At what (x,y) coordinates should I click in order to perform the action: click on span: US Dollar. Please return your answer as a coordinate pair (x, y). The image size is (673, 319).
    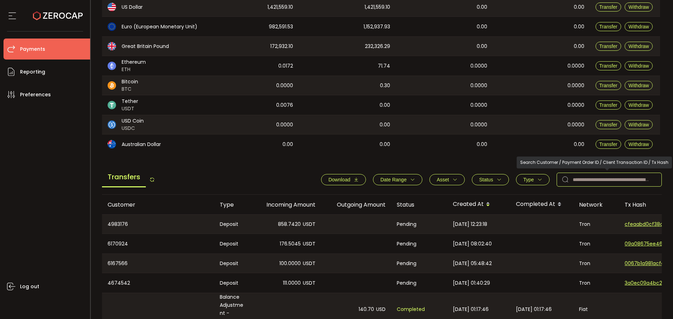
    Looking at the image, I should click on (132, 7).